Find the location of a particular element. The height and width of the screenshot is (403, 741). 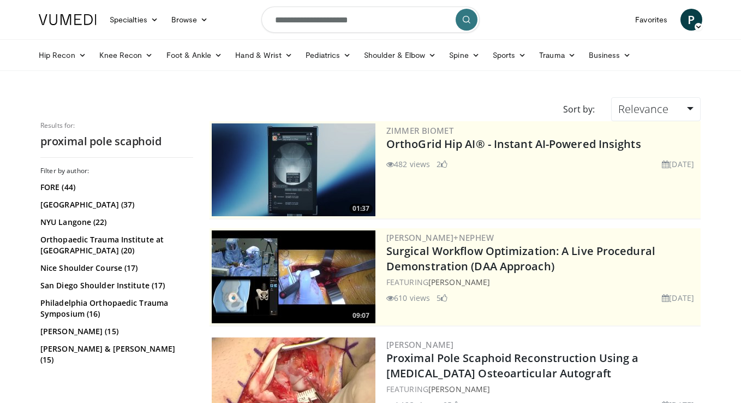

span: 01:37 is located at coordinates (361, 208).